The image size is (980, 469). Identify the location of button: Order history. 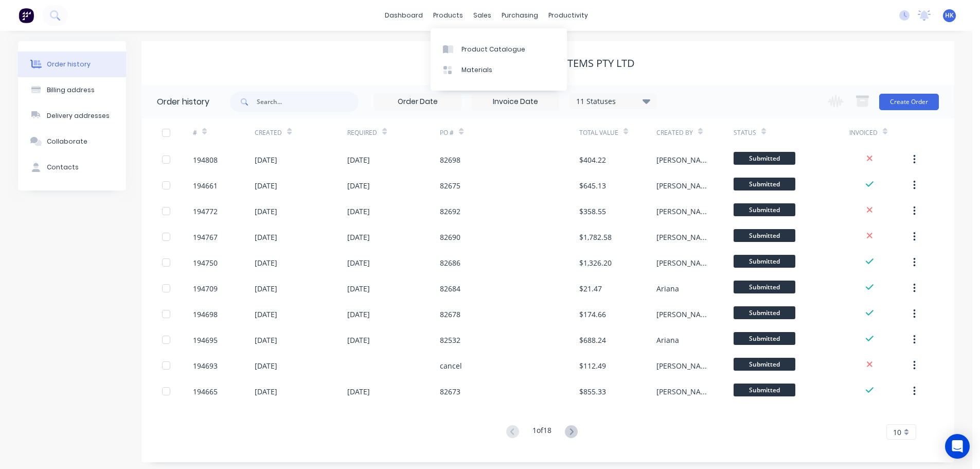
(72, 64).